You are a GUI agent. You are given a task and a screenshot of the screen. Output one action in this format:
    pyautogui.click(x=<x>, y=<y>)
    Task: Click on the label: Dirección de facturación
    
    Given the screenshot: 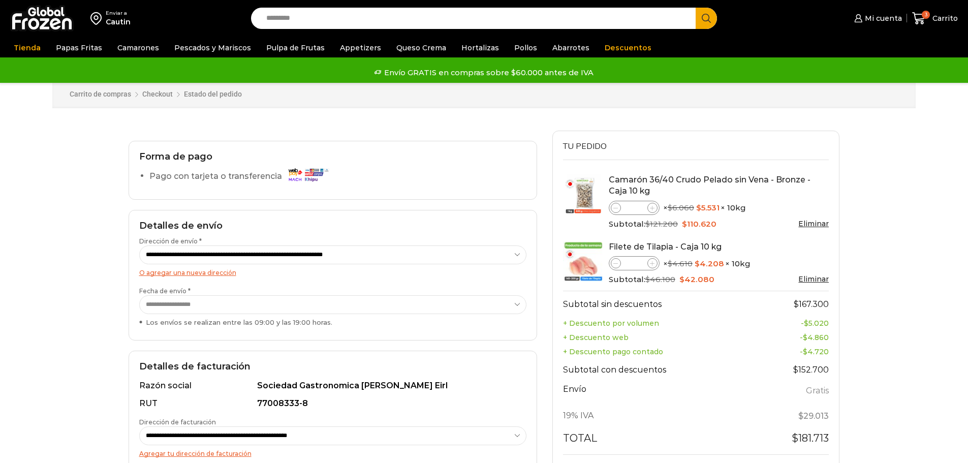 What is the action you would take?
    pyautogui.click(x=333, y=432)
    